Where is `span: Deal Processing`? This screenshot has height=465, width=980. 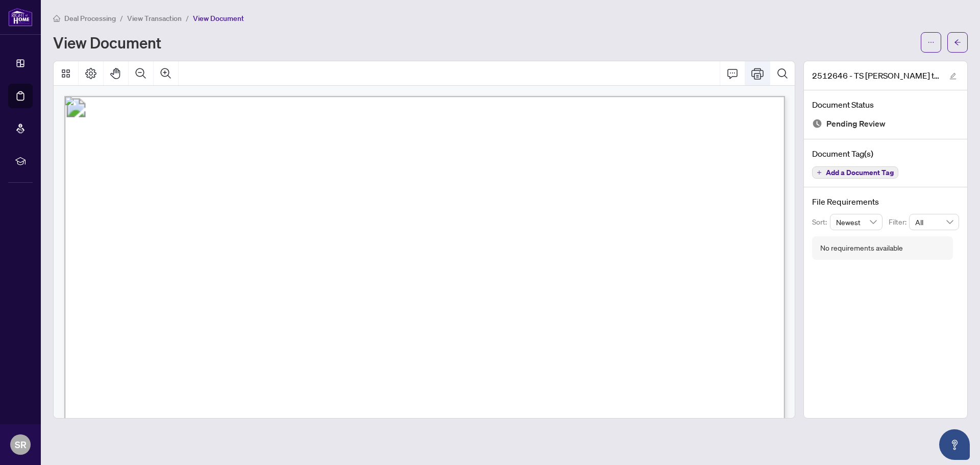 span: Deal Processing is located at coordinates (90, 18).